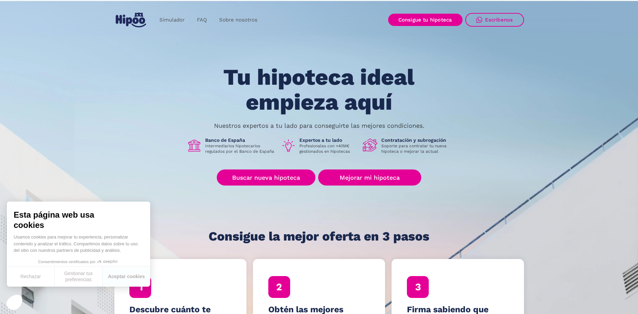  I want to click on p: Nuestros expertos a tu lado para conseguirte las mejores condiciones., so click(319, 126).